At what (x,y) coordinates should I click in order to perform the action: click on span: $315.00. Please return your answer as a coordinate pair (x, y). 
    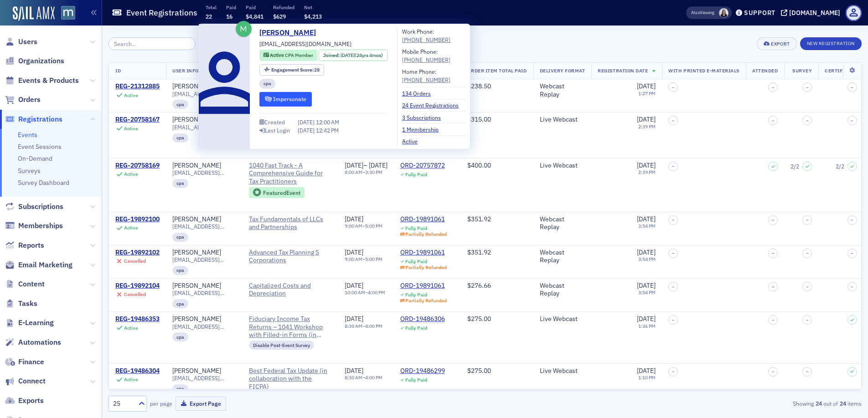
    Looking at the image, I should click on (479, 120).